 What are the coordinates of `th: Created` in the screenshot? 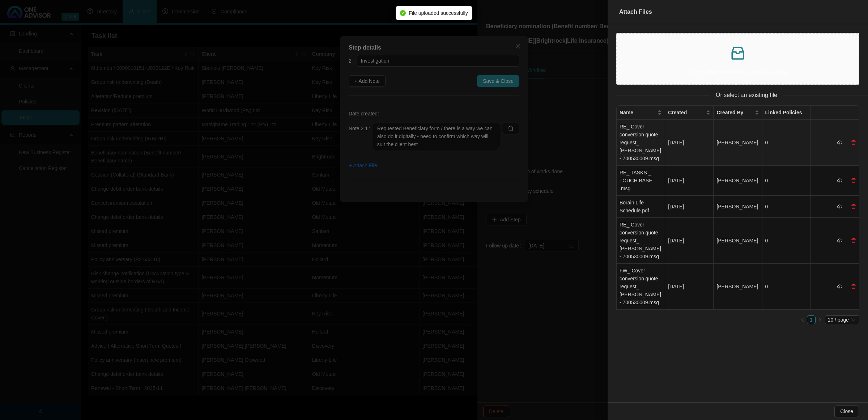 It's located at (689, 112).